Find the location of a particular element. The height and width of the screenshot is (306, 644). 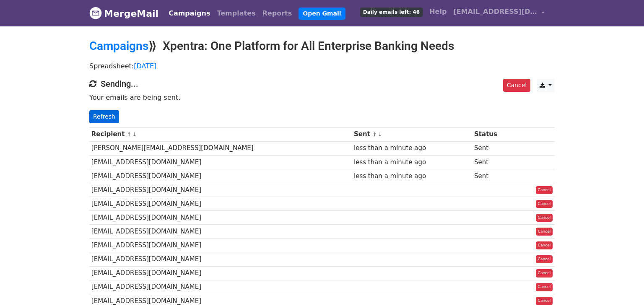

a: Help is located at coordinates (437, 12).